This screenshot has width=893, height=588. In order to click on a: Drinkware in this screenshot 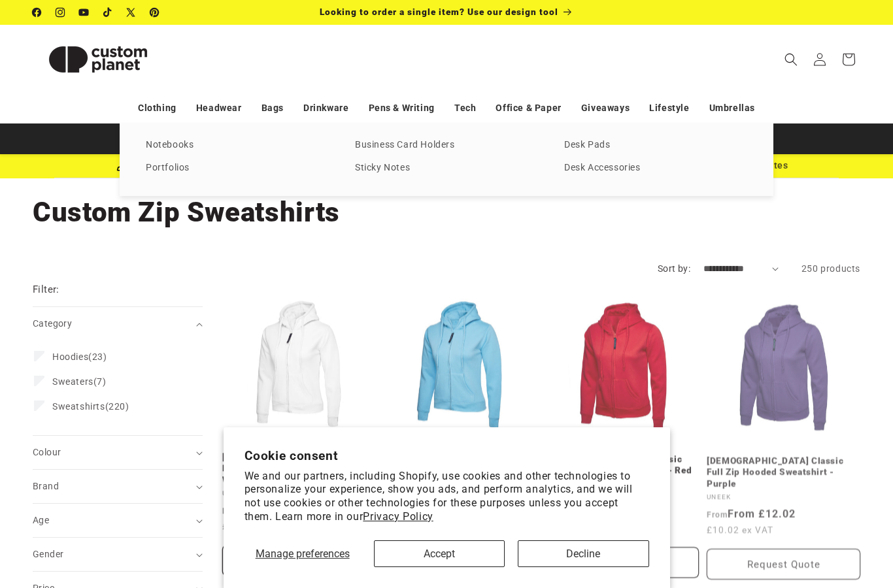, I will do `click(325, 108)`.